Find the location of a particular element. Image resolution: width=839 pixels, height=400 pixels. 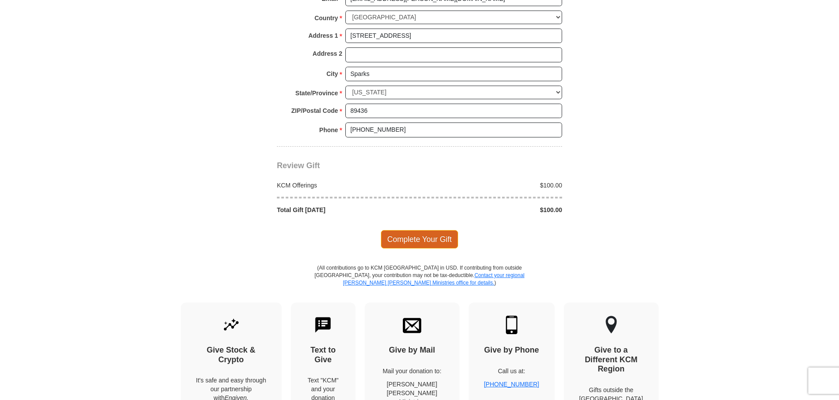

span: Review Gift is located at coordinates (298, 165).